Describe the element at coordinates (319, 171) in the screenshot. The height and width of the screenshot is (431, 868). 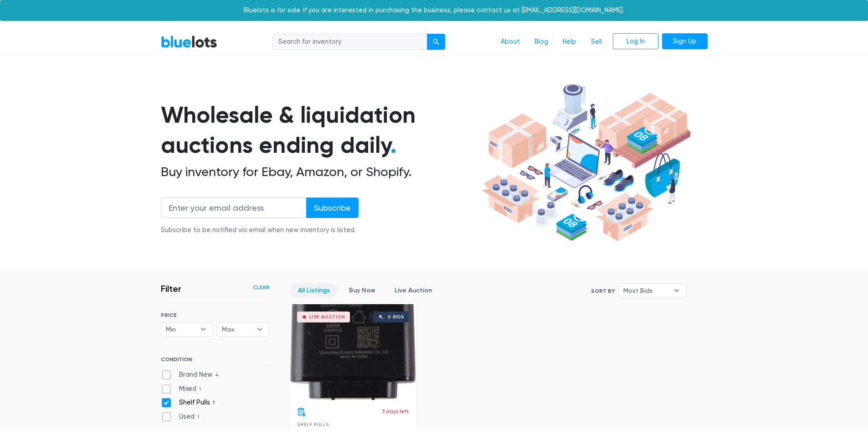
I see `h2: Buy inventory for Ebay, Amazon, or Shopify.` at that location.